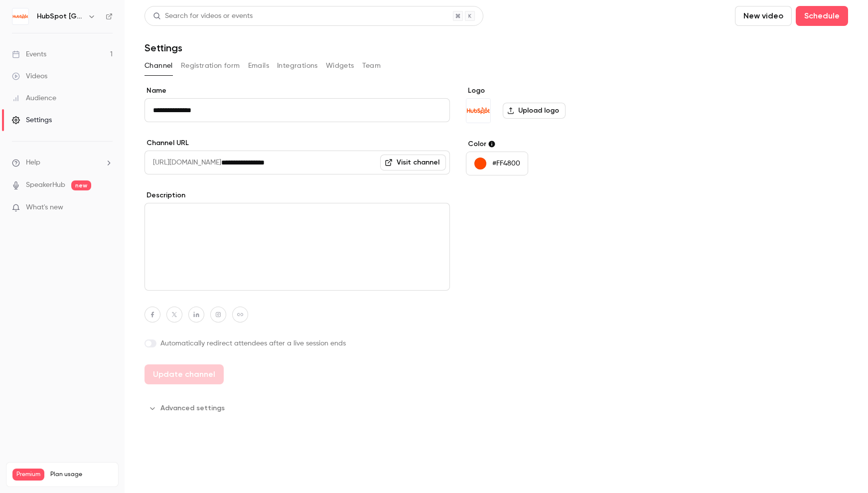  Describe the element at coordinates (81, 475) in the screenshot. I see `span: Plan usage` at that location.